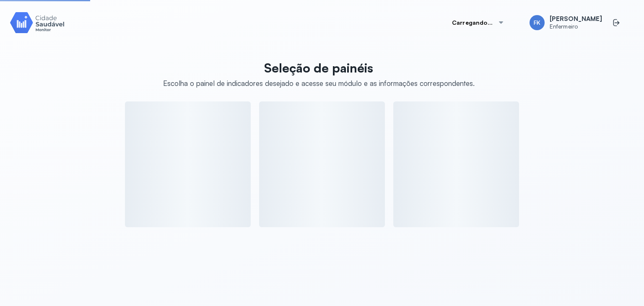 Image resolution: width=644 pixels, height=306 pixels. I want to click on p: Seleção de painéis, so click(319, 68).